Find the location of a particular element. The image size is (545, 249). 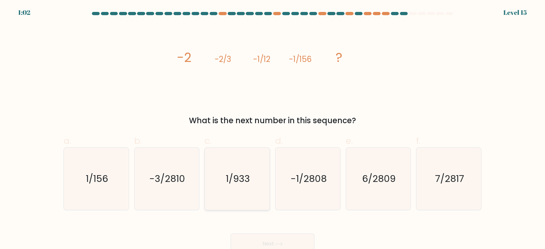

text: 1/933 is located at coordinates (238, 179).